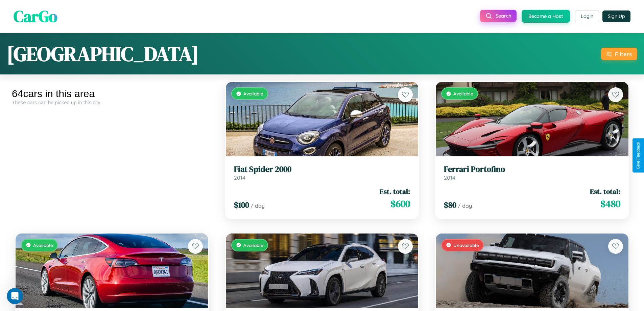  Describe the element at coordinates (498, 16) in the screenshot. I see `button: Search` at that location.